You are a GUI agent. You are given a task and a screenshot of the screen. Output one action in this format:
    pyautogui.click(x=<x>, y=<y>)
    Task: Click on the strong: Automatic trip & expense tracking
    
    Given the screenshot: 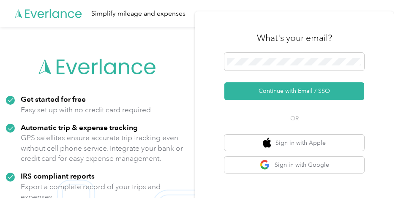 What is the action you would take?
    pyautogui.click(x=79, y=127)
    